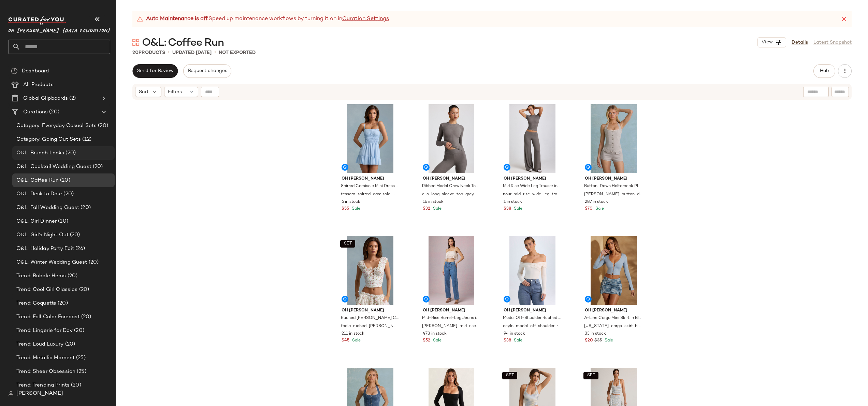 This screenshot has width=868, height=406. Describe the element at coordinates (40, 153) in the screenshot. I see `span: O&L: Brunch Looks` at that location.